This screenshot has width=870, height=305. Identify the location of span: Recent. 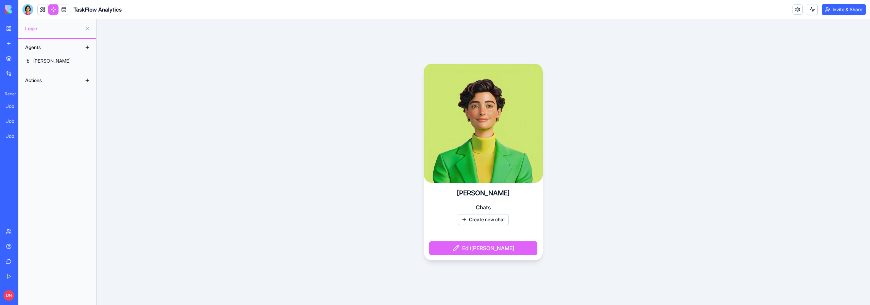
(9, 94).